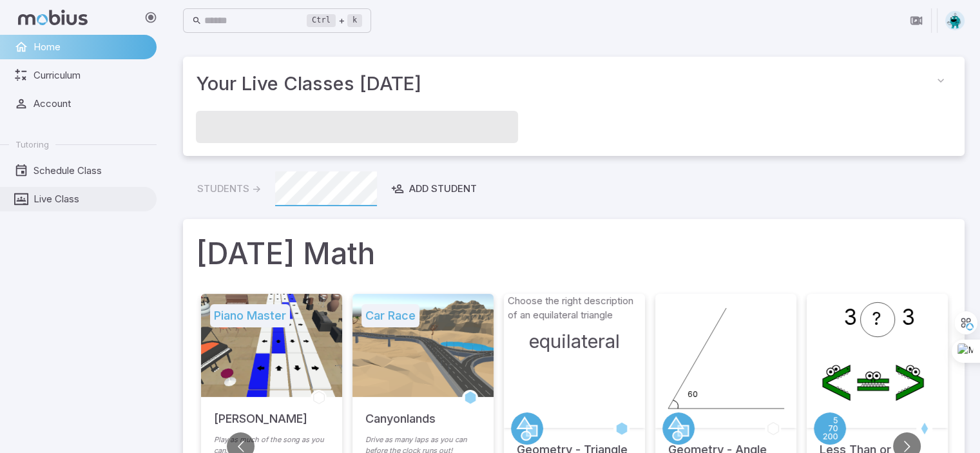  What do you see at coordinates (321, 21) in the screenshot?
I see `kbd: Ctrl` at bounding box center [321, 21].